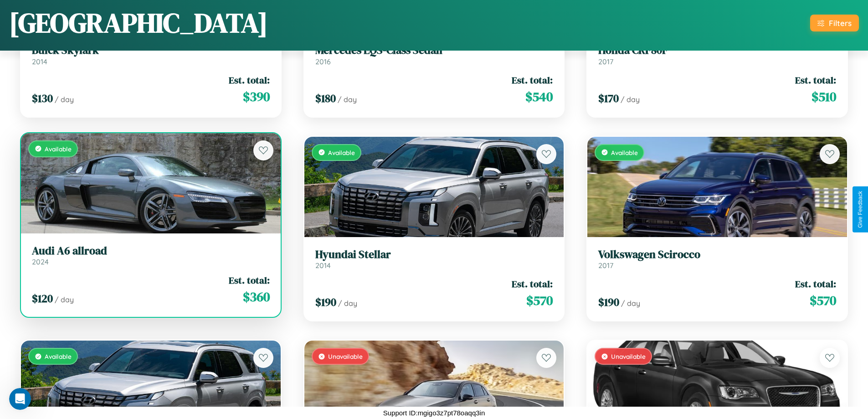 The width and height of the screenshot is (868, 419). Describe the element at coordinates (608, 98) in the screenshot. I see `span: $ 170` at that location.